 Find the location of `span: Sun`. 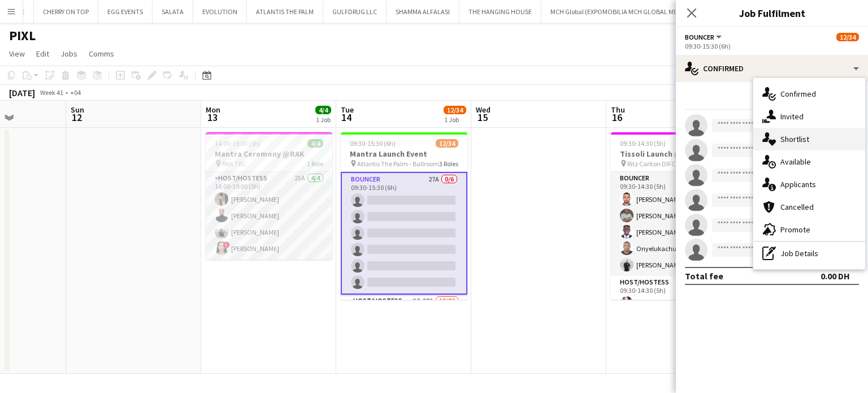

span: Sun is located at coordinates (78, 110).